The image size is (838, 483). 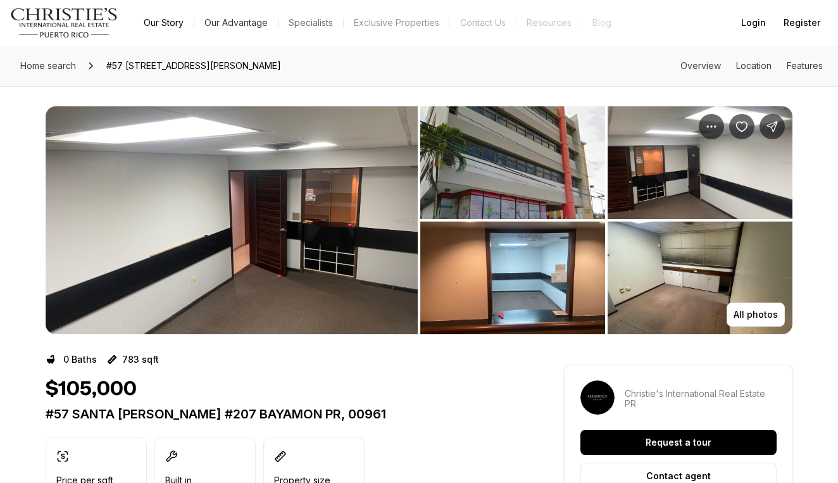 I want to click on p: Request a tour, so click(x=678, y=442).